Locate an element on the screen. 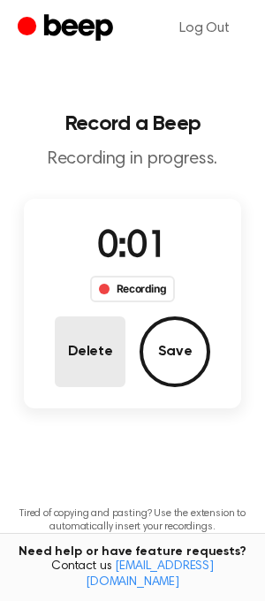 This screenshot has width=265, height=601. a: Log Out is located at coordinates (204, 28).